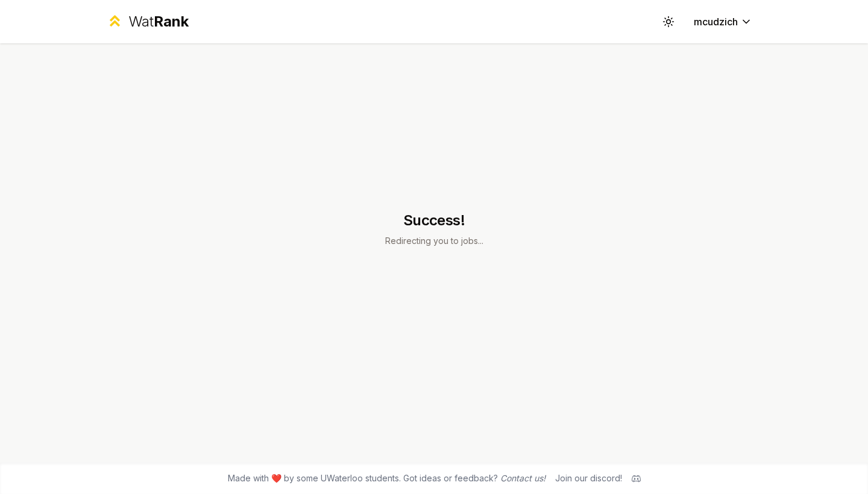 The image size is (868, 494). Describe the element at coordinates (387, 478) in the screenshot. I see `span: Made with ❤️ by some UWaterloo students. Got ideas or feedback?` at that location.